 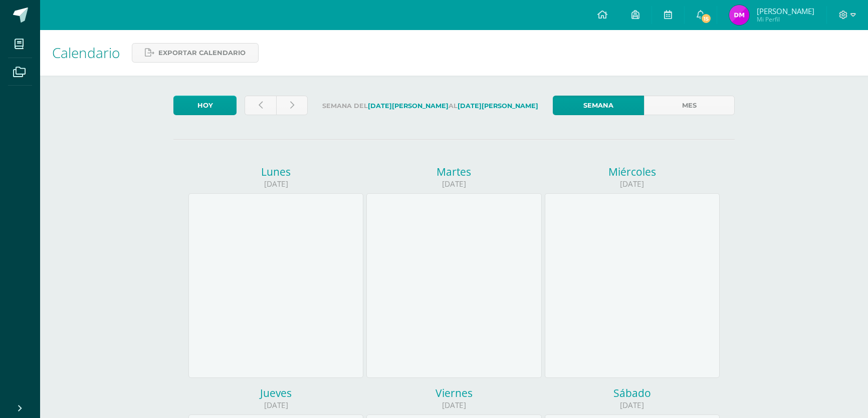 I want to click on span: Mi Perfil, so click(x=785, y=19).